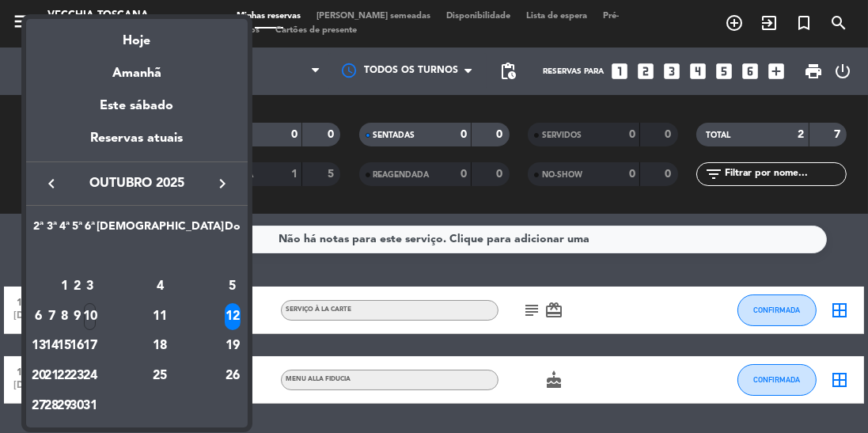 The image size is (868, 433). What do you see at coordinates (51, 184) in the screenshot?
I see `button: keyboard_arrow_left` at bounding box center [51, 184].